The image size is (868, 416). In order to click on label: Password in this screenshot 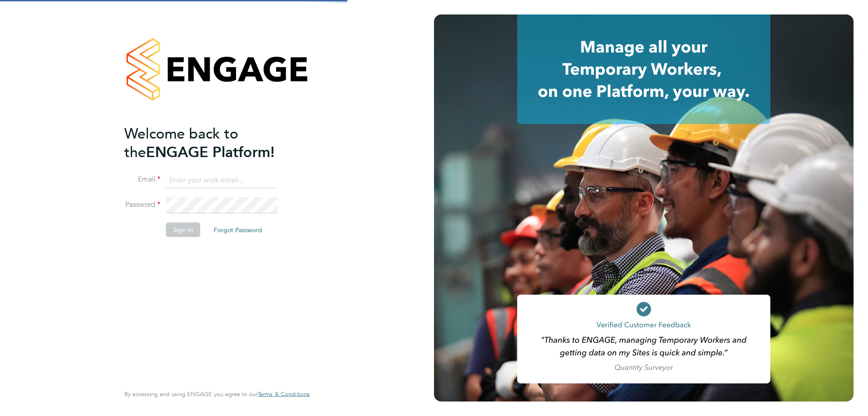, I will do `click(142, 204)`.